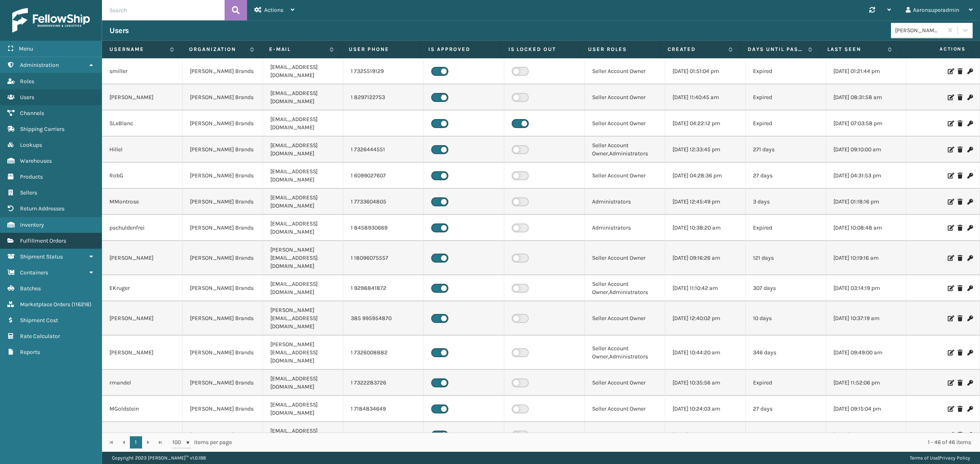 This screenshot has width=980, height=464. I want to click on span: Actions, so click(936, 49).